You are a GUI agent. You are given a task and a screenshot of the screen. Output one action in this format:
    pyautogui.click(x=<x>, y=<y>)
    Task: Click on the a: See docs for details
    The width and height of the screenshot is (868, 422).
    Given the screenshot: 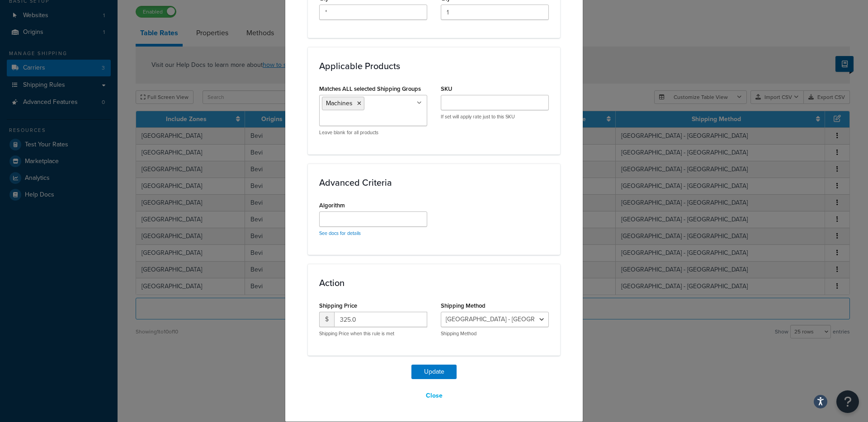 What is the action you would take?
    pyautogui.click(x=340, y=233)
    